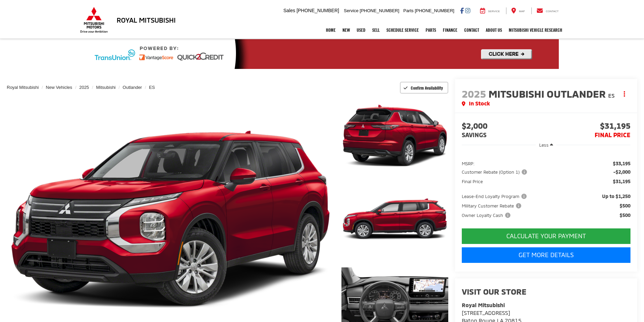 This screenshot has width=644, height=322. I want to click on span: New Vehicles, so click(59, 87).